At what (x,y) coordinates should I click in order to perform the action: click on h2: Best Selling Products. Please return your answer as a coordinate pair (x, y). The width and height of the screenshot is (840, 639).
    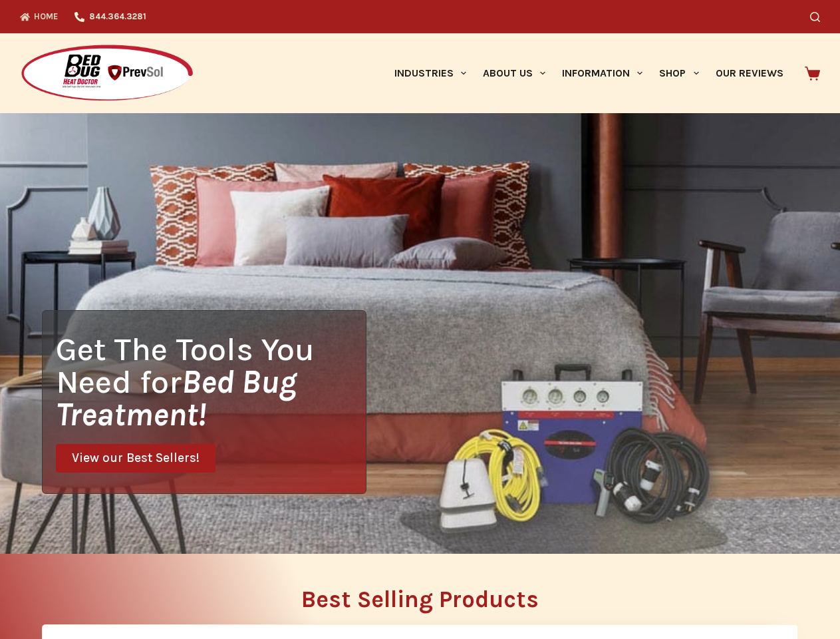
    Looking at the image, I should click on (420, 599).